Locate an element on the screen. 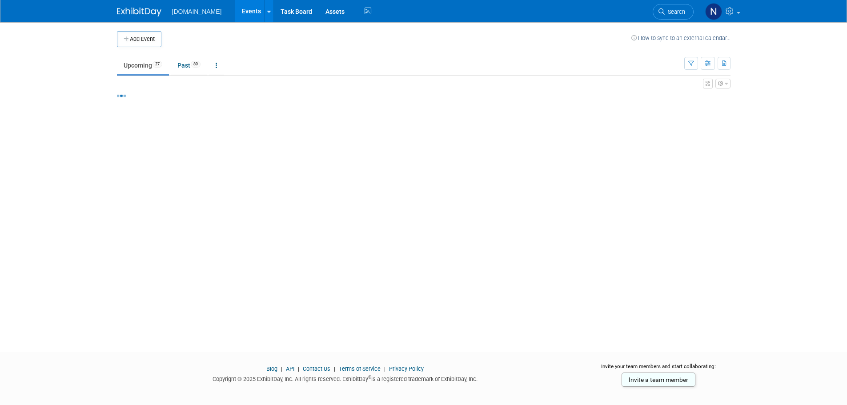  a: Terms of Service is located at coordinates (360, 369).